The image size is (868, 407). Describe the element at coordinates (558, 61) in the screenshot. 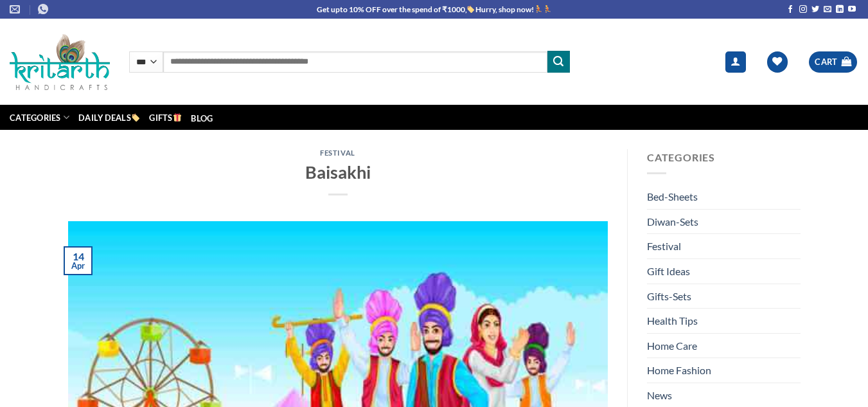

I see `button: Submit` at that location.